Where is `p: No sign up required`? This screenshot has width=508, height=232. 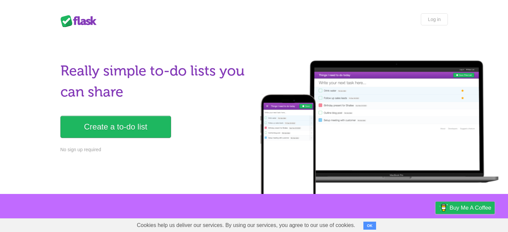
p: No sign up required is located at coordinates (155, 150).